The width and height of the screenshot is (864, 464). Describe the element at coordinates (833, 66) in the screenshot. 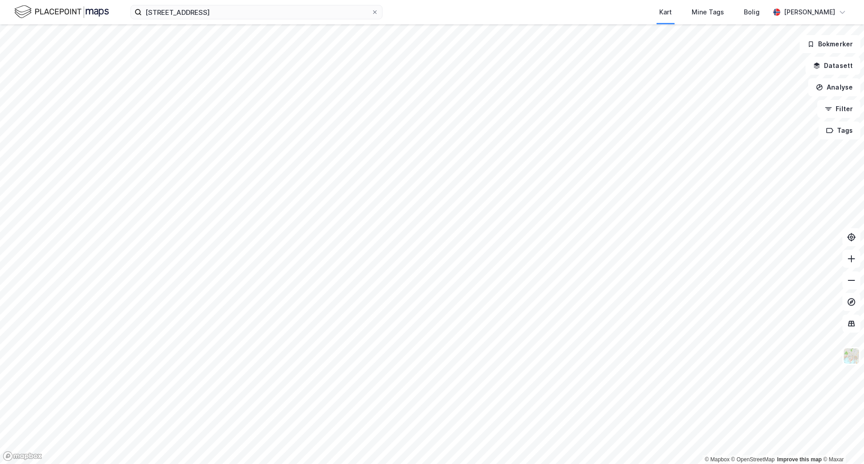

I see `button: Datasett` at that location.